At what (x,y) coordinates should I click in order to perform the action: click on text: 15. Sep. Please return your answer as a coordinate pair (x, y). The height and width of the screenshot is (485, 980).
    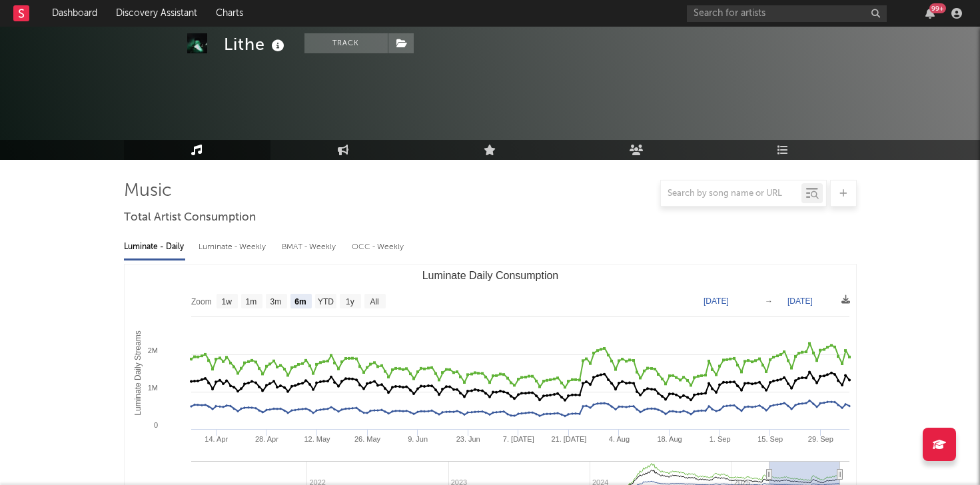
    Looking at the image, I should click on (770, 439).